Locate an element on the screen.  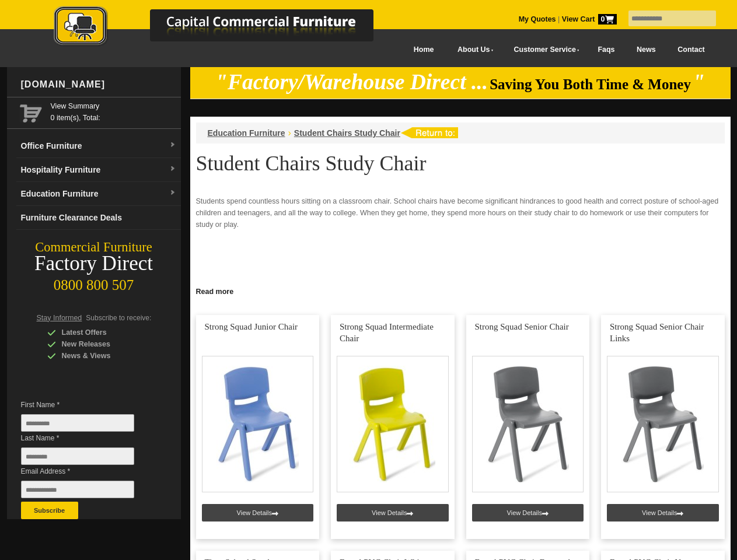
a: Click to read more is located at coordinates (460, 290).